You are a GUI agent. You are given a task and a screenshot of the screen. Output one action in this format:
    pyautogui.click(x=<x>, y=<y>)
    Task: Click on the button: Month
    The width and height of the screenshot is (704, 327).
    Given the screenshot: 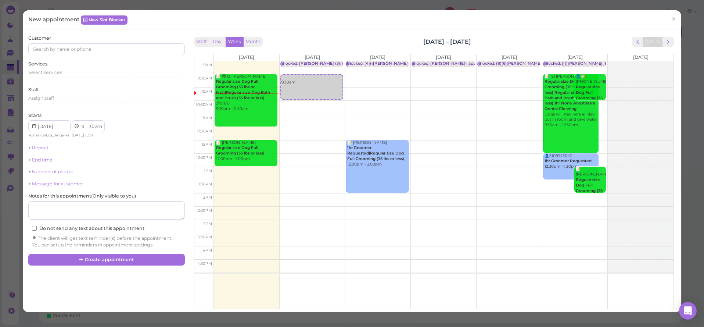 What is the action you would take?
    pyautogui.click(x=253, y=42)
    